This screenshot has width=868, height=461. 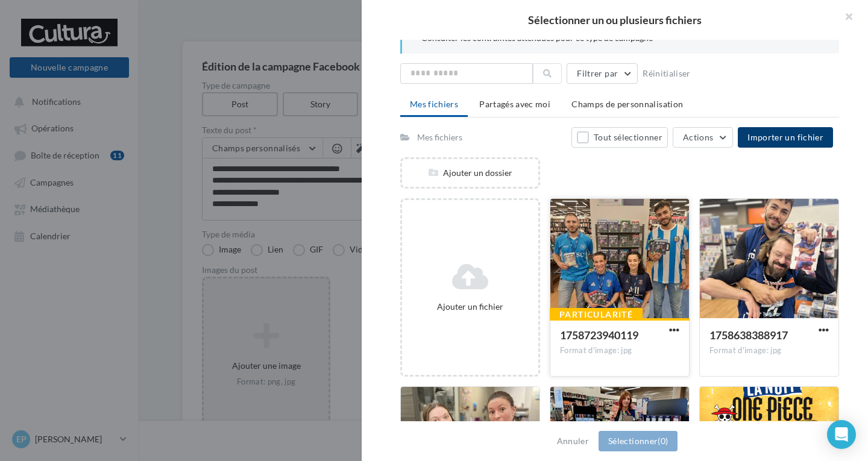 What do you see at coordinates (841, 434) in the screenshot?
I see `div: Open Intercom Messenger` at bounding box center [841, 434].